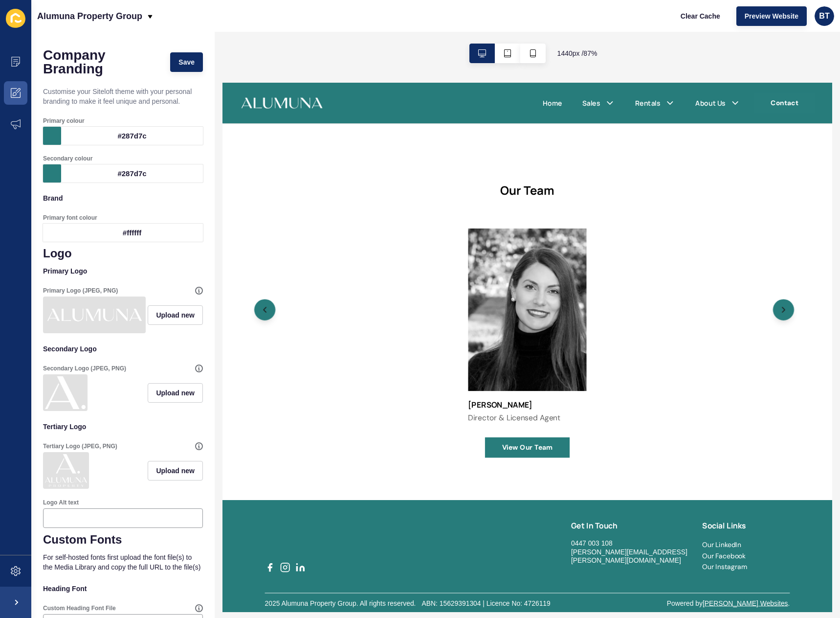 Image resolution: width=840 pixels, height=618 pixels. Describe the element at coordinates (123, 97) in the screenshot. I see `p: Customise your Siteloft theme with your personal branding to make it feel unique and personal.` at that location.